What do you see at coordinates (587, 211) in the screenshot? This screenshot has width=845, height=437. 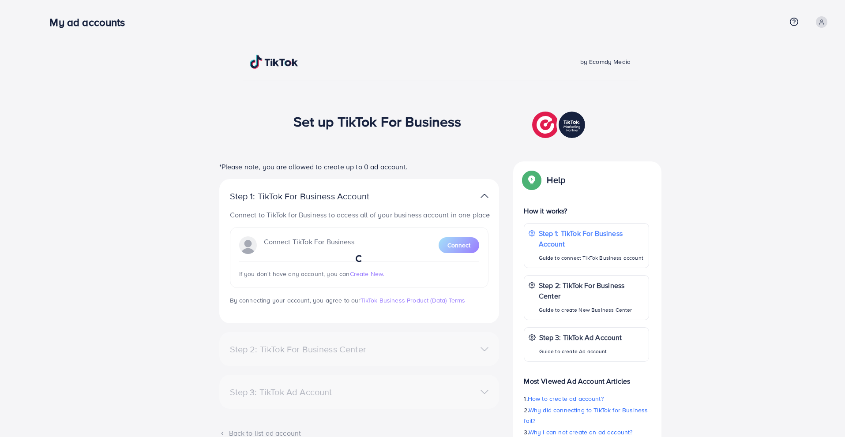 I see `p: How it works?` at bounding box center [587, 211].